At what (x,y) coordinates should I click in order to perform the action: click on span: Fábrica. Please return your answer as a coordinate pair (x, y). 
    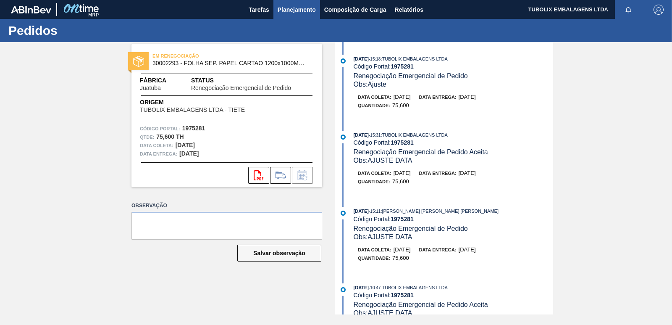
    Looking at the image, I should click on (163, 80).